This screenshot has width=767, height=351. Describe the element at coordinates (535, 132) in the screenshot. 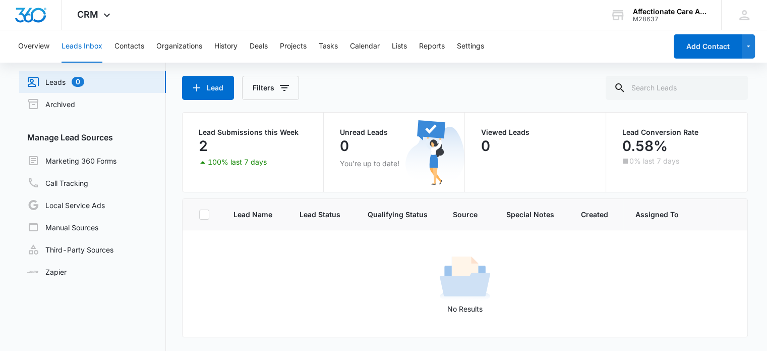

I see `p: Viewed Leads` at that location.